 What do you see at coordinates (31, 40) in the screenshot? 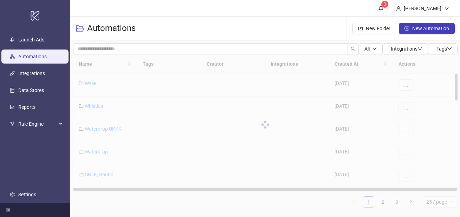
I see `a: Launch Ads` at bounding box center [31, 40].